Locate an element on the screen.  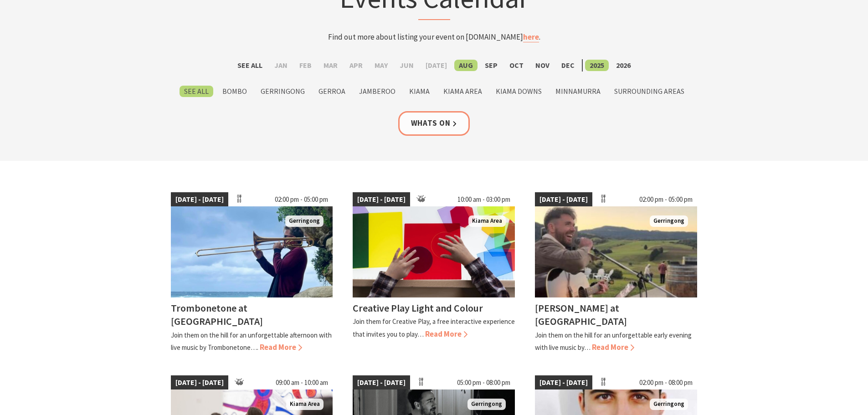
p: Join them on the hill for an unforgettable afternoon with live music by Trombonetone…. is located at coordinates (251, 341).